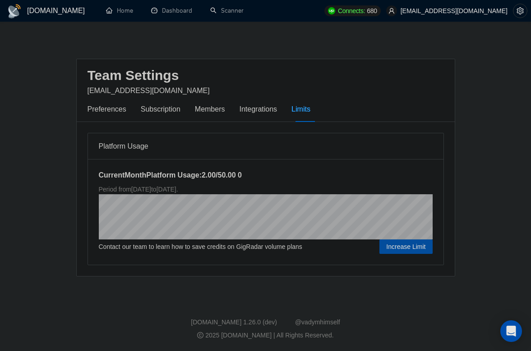 This screenshot has width=531, height=351. Describe the element at coordinates (392, 11) in the screenshot. I see `span: user` at that location.